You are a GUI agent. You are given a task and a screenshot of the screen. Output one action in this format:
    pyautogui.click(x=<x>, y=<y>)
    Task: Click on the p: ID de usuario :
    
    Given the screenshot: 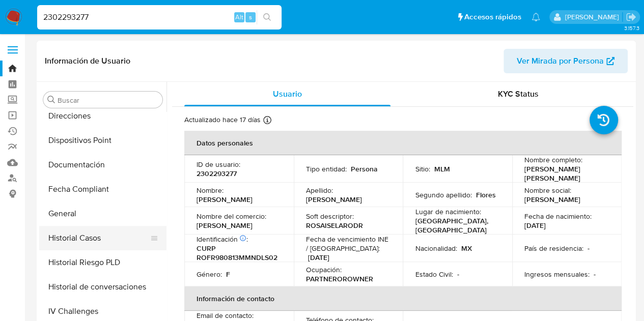 What is the action you would take?
    pyautogui.click(x=218, y=165)
    